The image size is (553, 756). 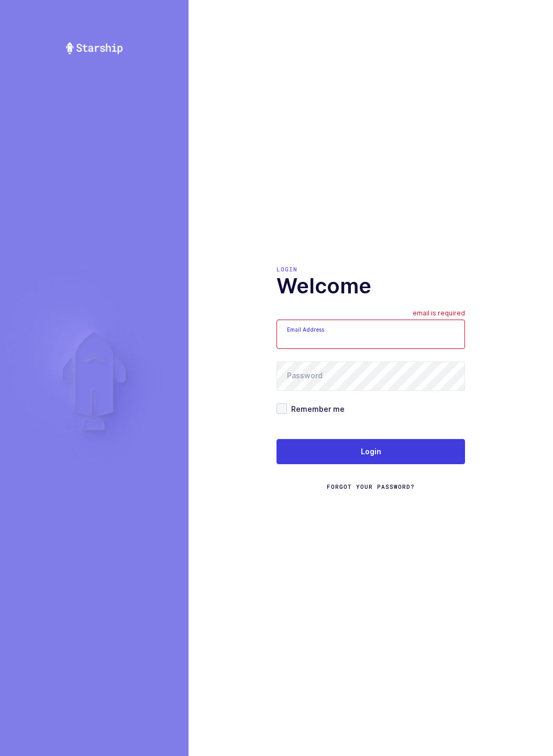 I want to click on a: Forgot Your Password?, so click(x=371, y=487).